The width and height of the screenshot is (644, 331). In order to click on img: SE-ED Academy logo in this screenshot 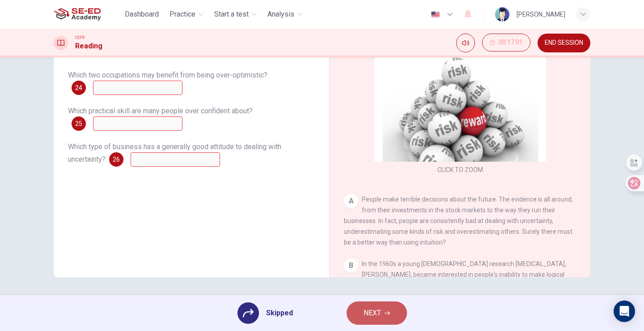, I will do `click(77, 15)`.